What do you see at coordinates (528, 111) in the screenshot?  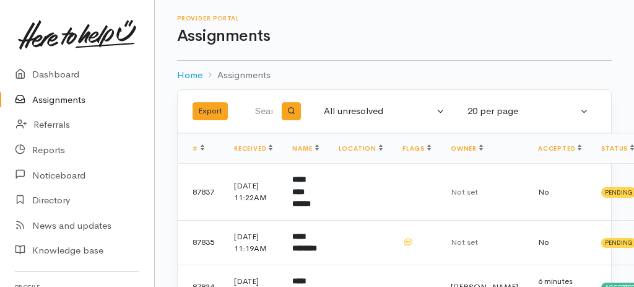 I see `button: 20 per page` at bounding box center [528, 111].